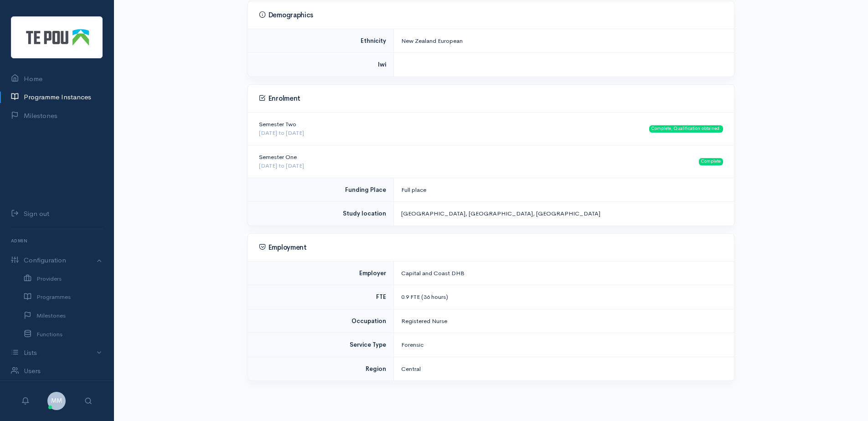  Describe the element at coordinates (563, 41) in the screenshot. I see `div: New Zealand European` at that location.